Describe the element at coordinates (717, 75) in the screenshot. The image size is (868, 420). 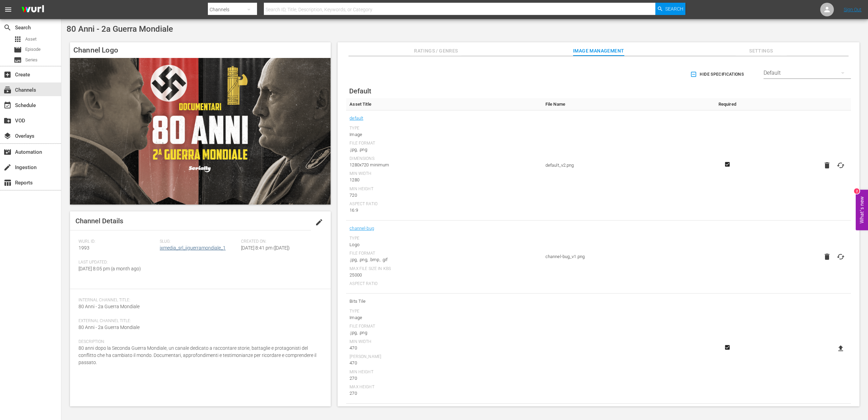
I see `span: Hide Specifications` at that location.